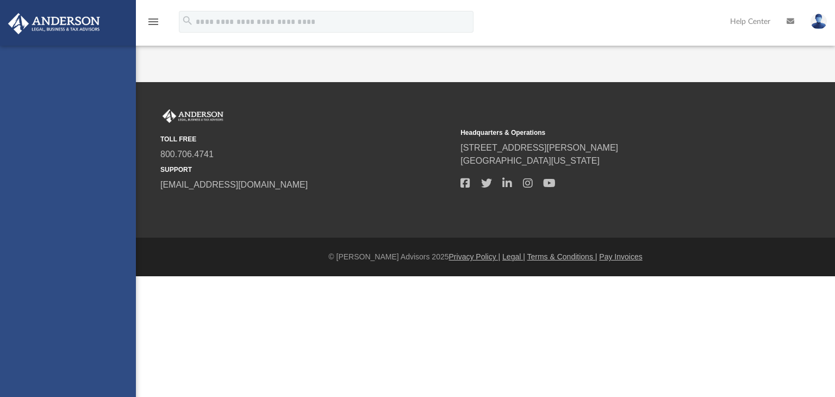  What do you see at coordinates (153, 24) in the screenshot?
I see `a: menu` at bounding box center [153, 24].